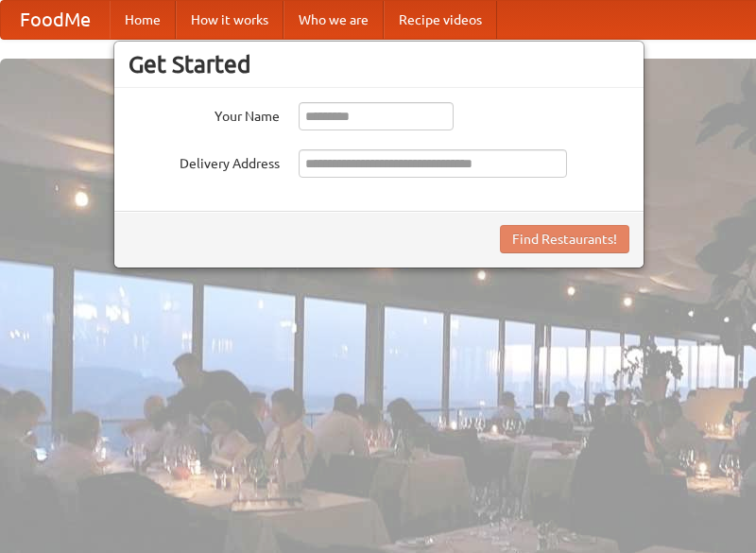 This screenshot has height=553, width=756. Describe the element at coordinates (565, 239) in the screenshot. I see `button: Find Restaurants!` at that location.